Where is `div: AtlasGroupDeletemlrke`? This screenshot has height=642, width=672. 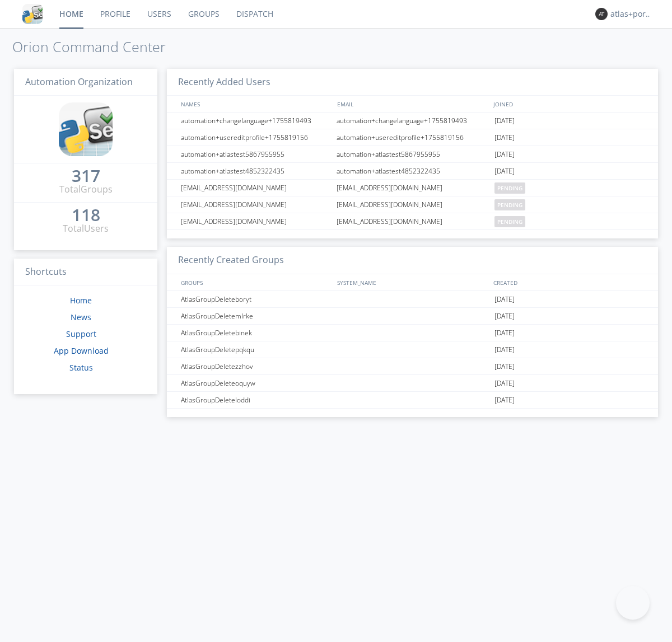
div: AtlasGroupDeletemlrke is located at coordinates (255, 316).